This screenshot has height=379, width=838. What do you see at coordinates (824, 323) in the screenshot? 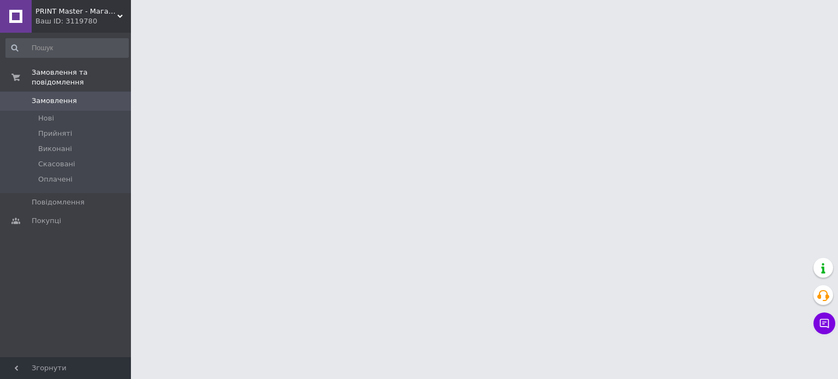
I see `button: Чат з покупцем` at bounding box center [824, 323].